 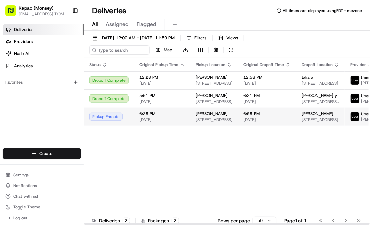 What do you see at coordinates (200, 38) in the screenshot?
I see `span: Filters` at bounding box center [200, 38].